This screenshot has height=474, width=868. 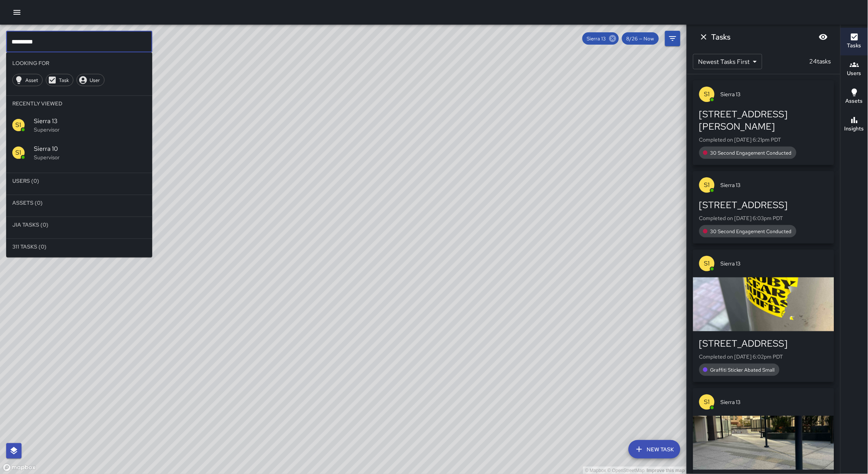 I want to click on div: Newest Tasks First, so click(x=728, y=62).